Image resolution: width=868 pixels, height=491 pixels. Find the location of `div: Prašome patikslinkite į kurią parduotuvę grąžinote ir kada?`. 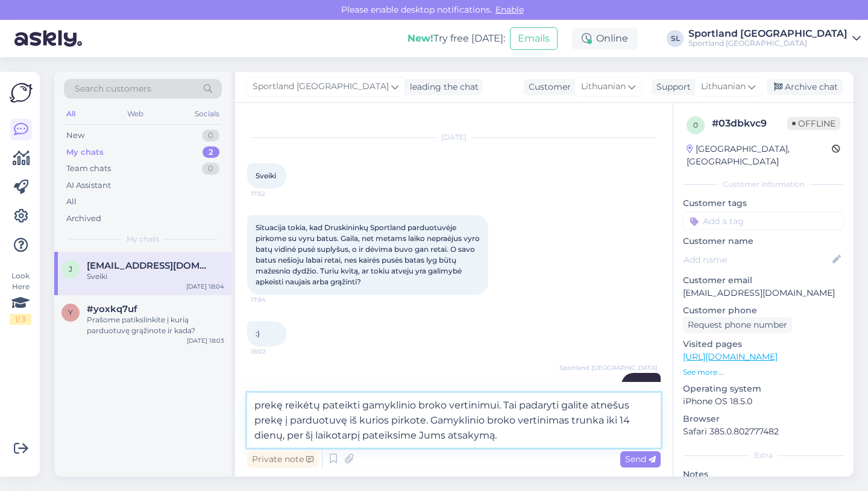

div: Prašome patikslinkite į kurią parduotuvę grąžinote ir kada? is located at coordinates (156, 326).